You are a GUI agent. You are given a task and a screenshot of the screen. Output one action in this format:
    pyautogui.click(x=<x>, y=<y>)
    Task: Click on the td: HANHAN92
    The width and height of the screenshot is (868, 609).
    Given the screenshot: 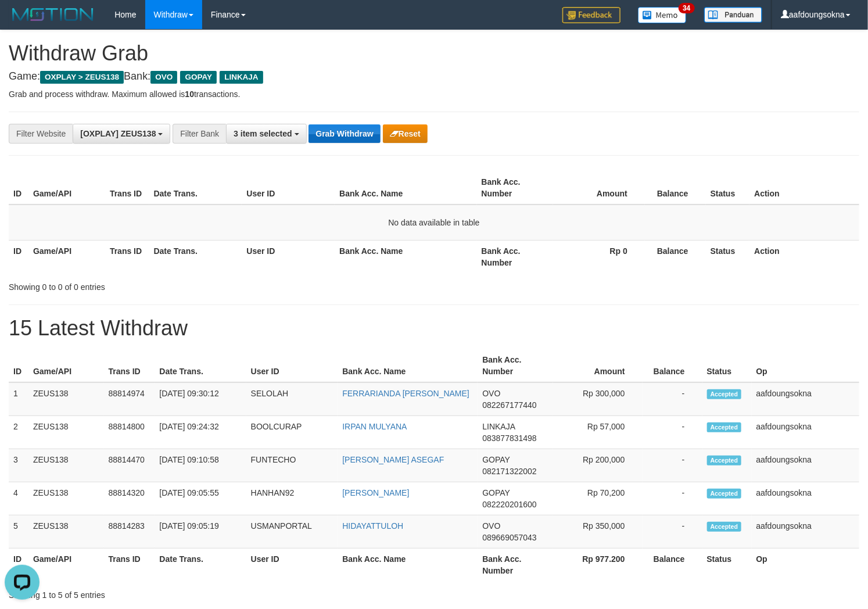 What is the action you would take?
    pyautogui.click(x=292, y=499)
    